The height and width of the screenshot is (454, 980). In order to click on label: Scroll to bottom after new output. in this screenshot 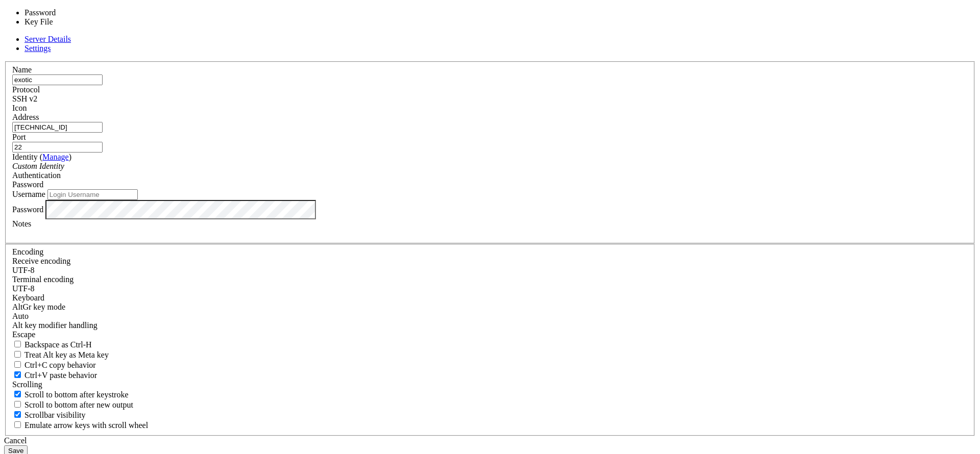, I will do `click(72, 405)`.